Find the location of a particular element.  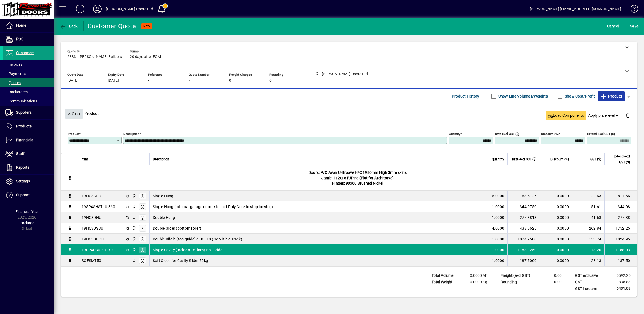

span: Double Slider (bottom roller) is located at coordinates (177, 228).